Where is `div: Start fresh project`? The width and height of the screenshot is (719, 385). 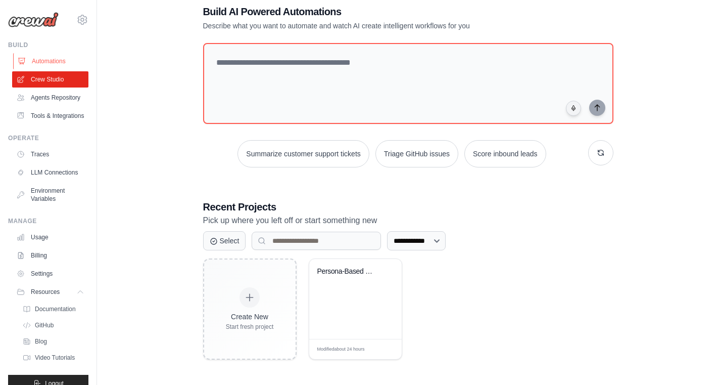
div: Start fresh project is located at coordinates (250, 326).